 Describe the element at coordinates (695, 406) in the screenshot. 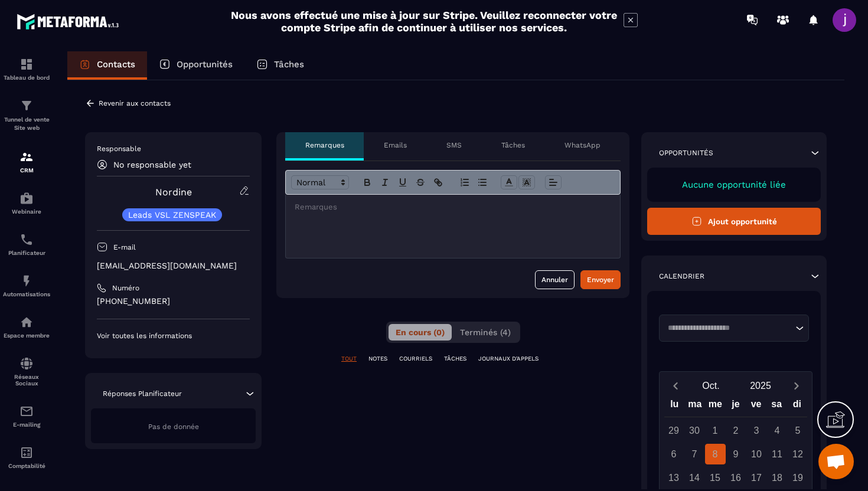

I see `div: ma` at that location.